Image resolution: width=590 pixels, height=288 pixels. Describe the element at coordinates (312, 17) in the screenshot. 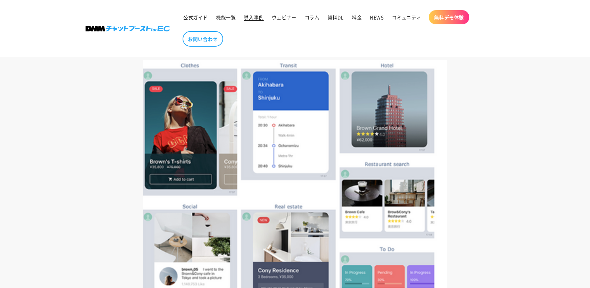

I see `span: コラム` at that location.